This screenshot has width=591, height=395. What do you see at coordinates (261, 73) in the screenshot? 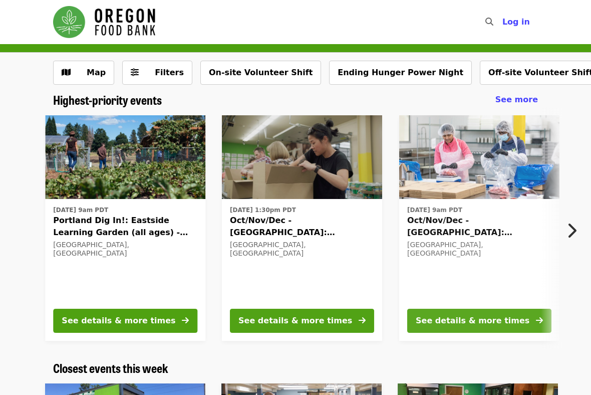
I see `button: On-site Volunteer Shift` at bounding box center [261, 73].